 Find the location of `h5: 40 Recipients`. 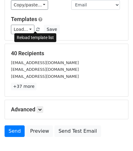

h5: 40 Recipients is located at coordinates (67, 53).